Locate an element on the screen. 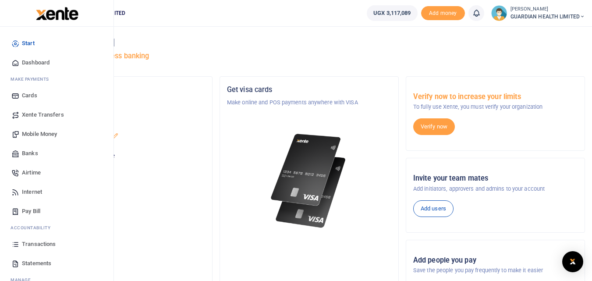 The width and height of the screenshot is (592, 281). img: logo-large is located at coordinates (57, 14).